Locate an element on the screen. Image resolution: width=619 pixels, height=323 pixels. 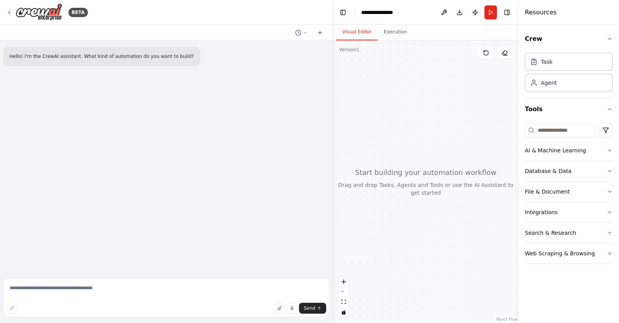
div: Search & Research is located at coordinates (550, 233).